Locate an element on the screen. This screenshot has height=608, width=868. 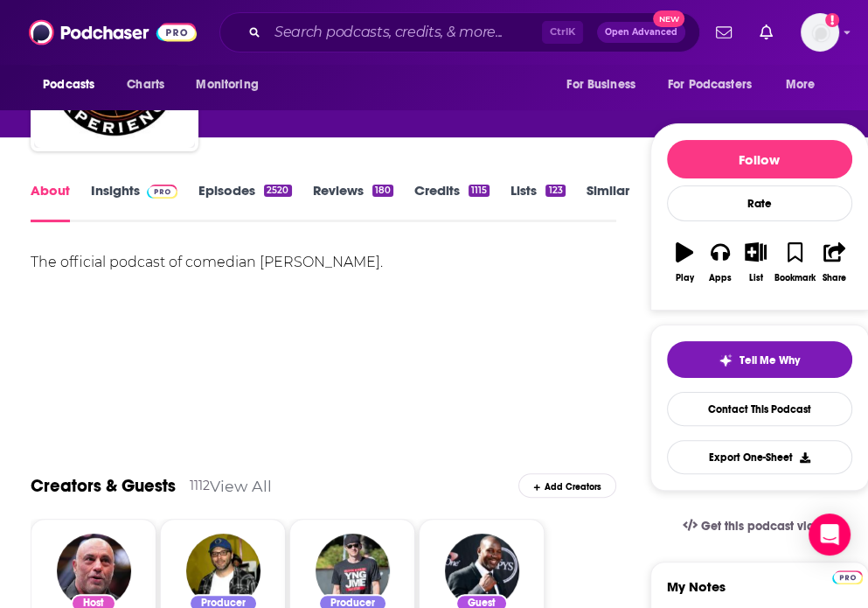
div: Add Creators is located at coordinates (567, 485).